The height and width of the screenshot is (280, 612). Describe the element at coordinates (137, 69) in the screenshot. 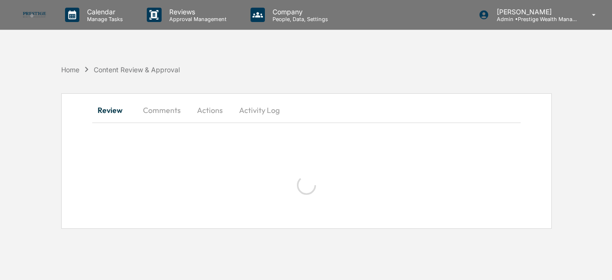

I see `div: Content Review & Approval` at that location.